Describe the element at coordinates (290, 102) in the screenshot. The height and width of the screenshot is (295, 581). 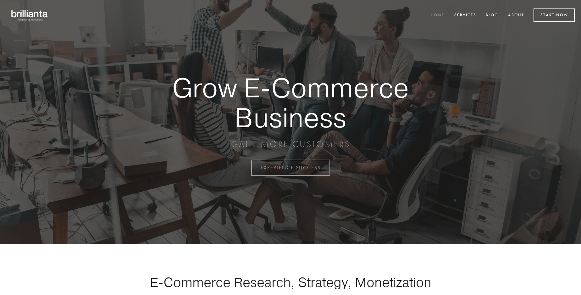
I see `strong: Grow E-Commerce Business` at that location.